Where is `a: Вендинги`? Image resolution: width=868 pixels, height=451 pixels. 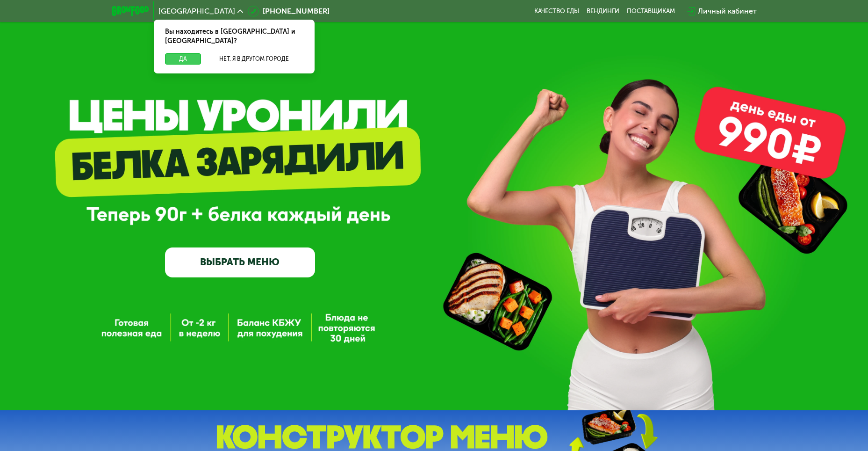 a: Вендинги is located at coordinates (603, 11).